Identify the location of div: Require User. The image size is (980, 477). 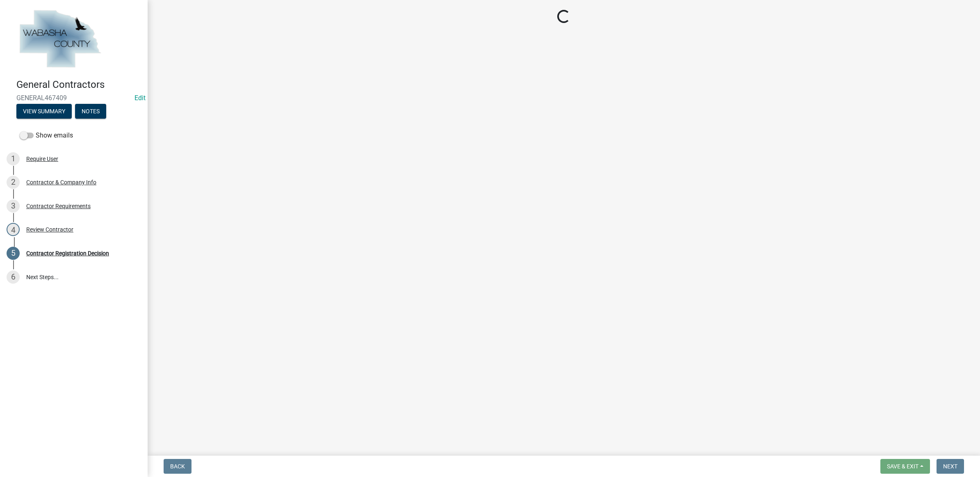
(42, 159).